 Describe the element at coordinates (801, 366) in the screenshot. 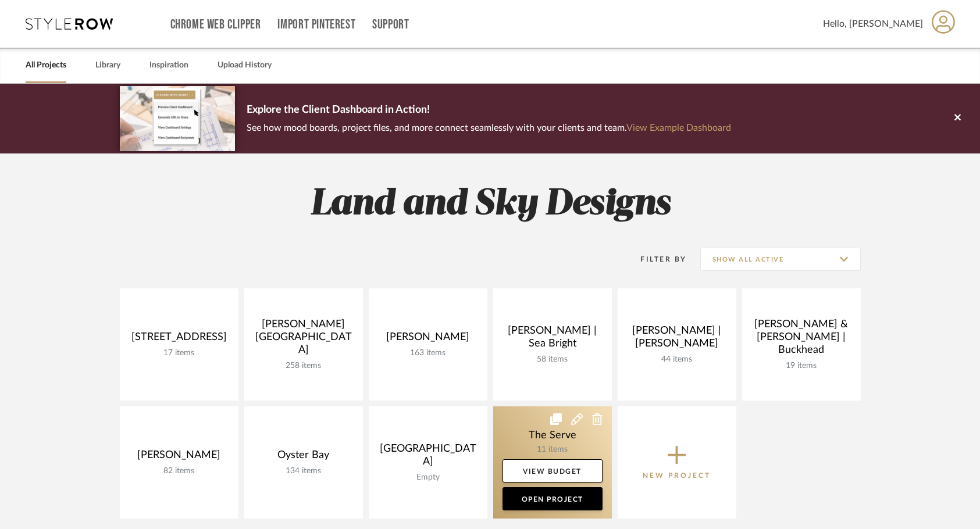

I see `div: 19 items` at that location.